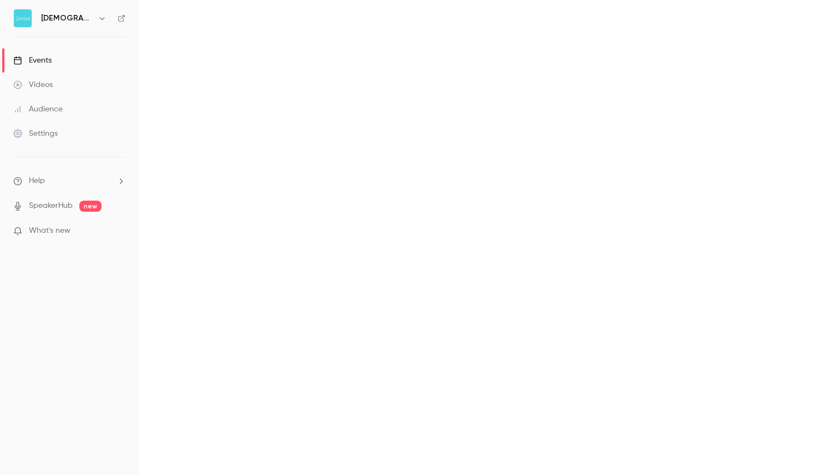  I want to click on div: Events, so click(32, 60).